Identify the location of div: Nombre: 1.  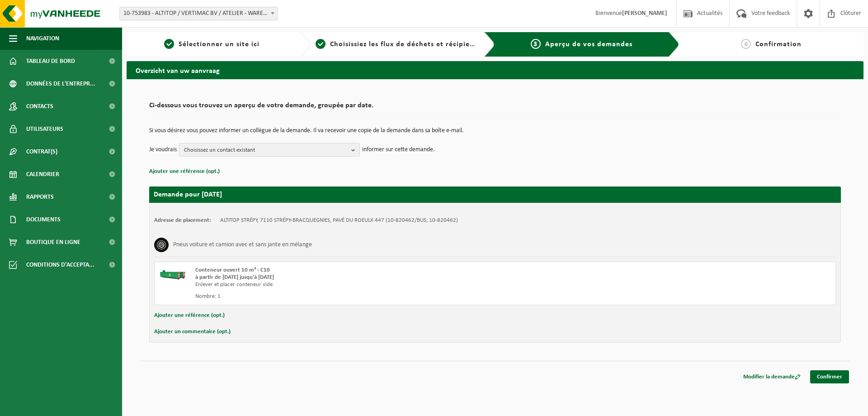
(363, 296).